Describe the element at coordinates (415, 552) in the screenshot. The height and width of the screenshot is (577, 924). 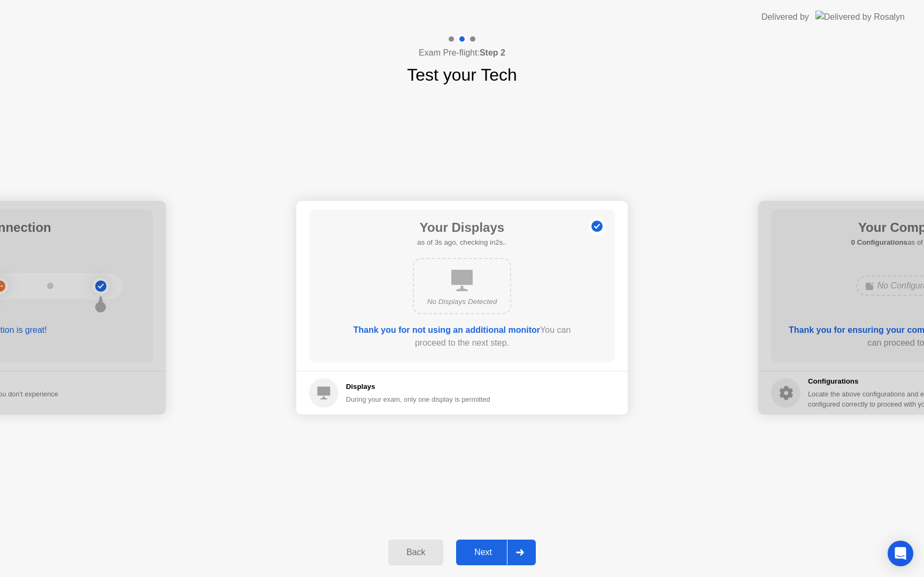
I see `button: Back` at that location.